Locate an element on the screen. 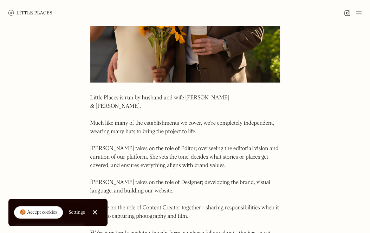  a: 🍪 Accept cookies is located at coordinates (38, 212).